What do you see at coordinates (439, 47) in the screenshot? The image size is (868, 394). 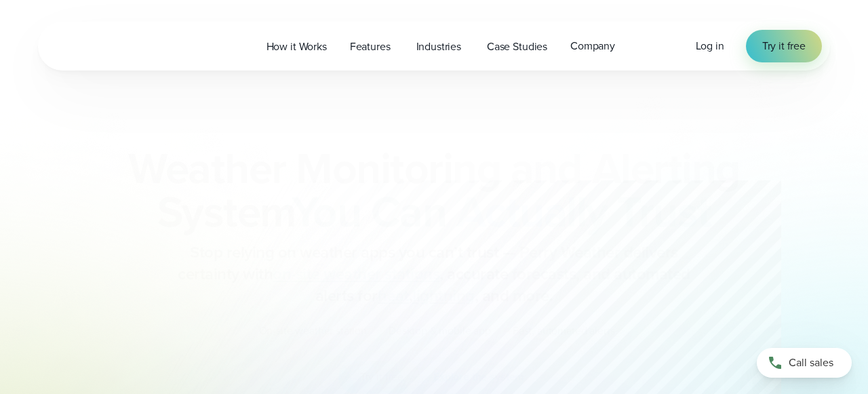 I see `span: Industries` at bounding box center [439, 47].